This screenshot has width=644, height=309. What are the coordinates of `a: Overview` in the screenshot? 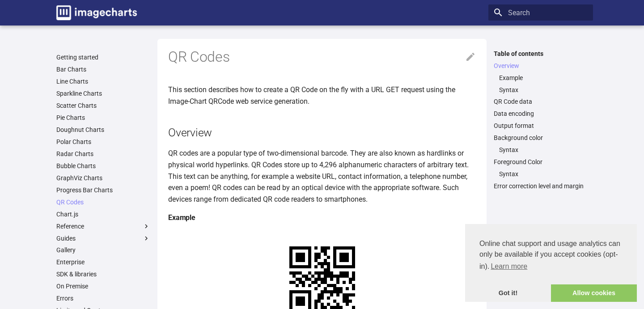 It's located at (541, 66).